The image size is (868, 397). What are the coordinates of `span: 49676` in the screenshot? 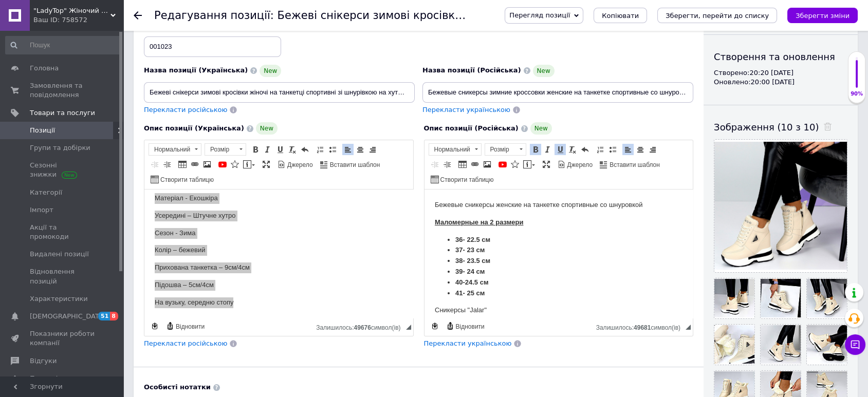 It's located at (362, 328).